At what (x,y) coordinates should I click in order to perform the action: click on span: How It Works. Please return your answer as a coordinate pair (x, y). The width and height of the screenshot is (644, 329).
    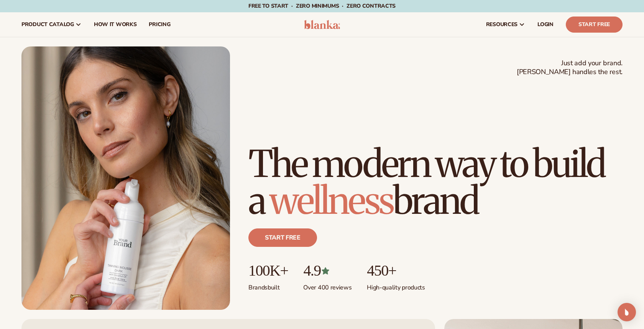
    Looking at the image, I should click on (115, 24).